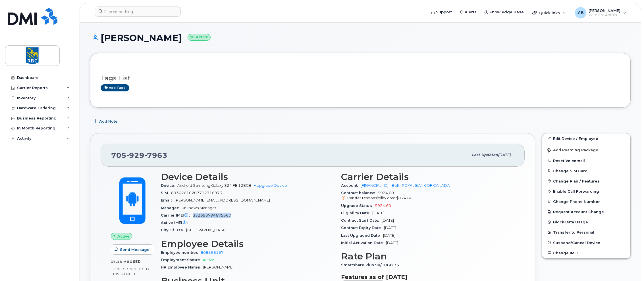 Image resolution: width=644 pixels, height=281 pixels. I want to click on h3: Rate Plan, so click(428, 256).